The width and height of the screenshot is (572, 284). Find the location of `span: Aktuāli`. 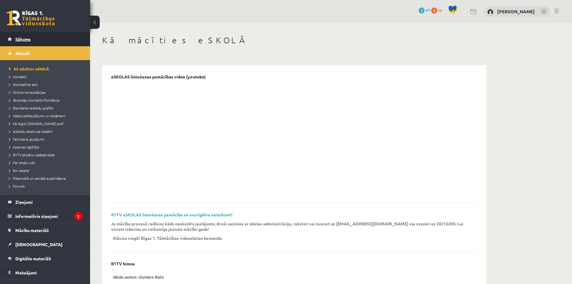

span: Aktuāli is located at coordinates (23, 53).